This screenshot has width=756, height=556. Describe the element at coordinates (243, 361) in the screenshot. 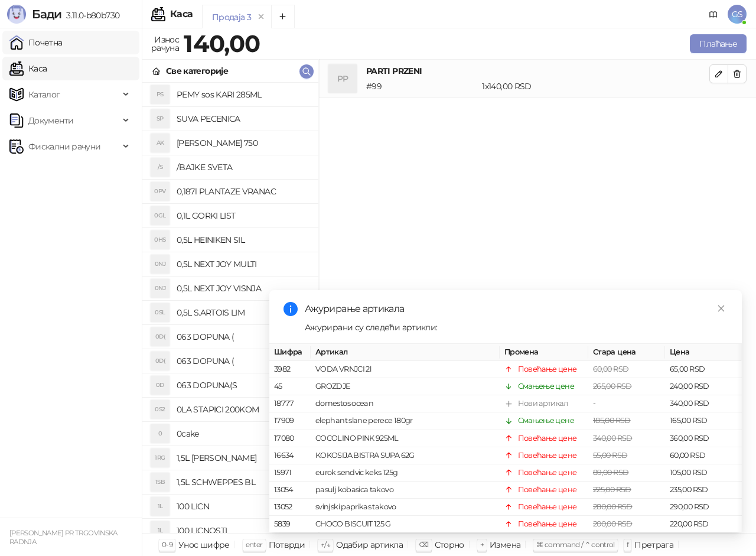

I see `h4: 063 DOPUNA (` at that location.